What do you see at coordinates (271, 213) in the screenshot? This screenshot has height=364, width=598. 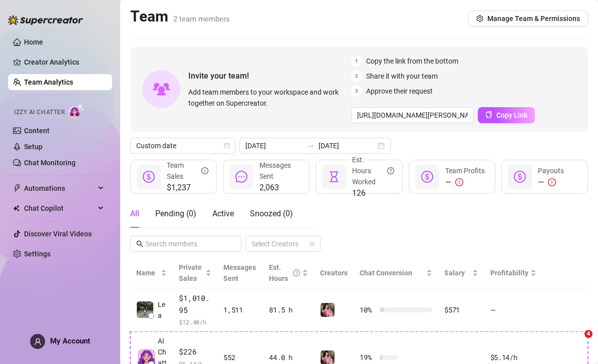 I see `span: Snoozed ( 0 )` at bounding box center [271, 213].